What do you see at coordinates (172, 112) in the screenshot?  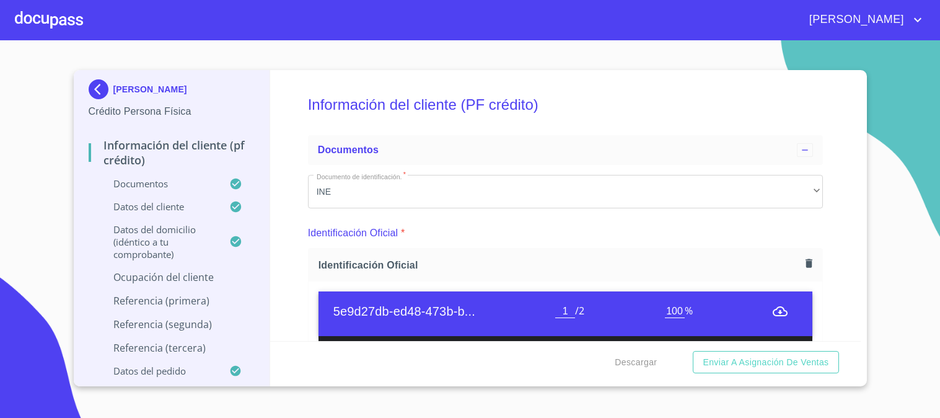 I see `p: Crédito Persona Física` at bounding box center [172, 112].